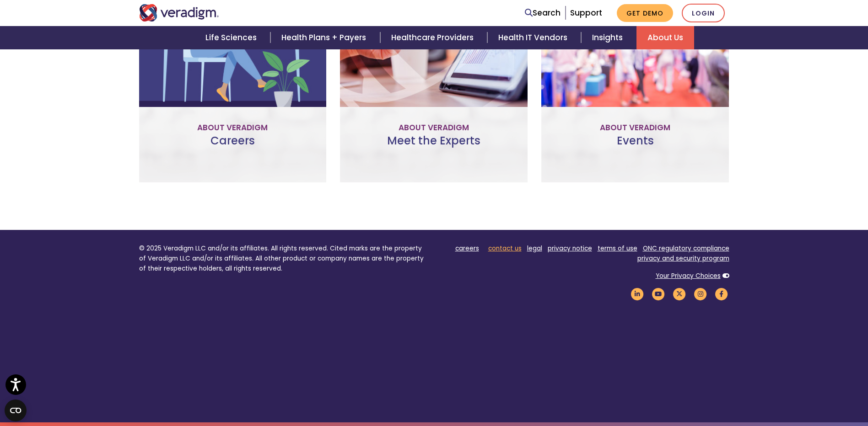  Describe the element at coordinates (679, 294) in the screenshot. I see `a: Veradigm Twitter Link` at that location.